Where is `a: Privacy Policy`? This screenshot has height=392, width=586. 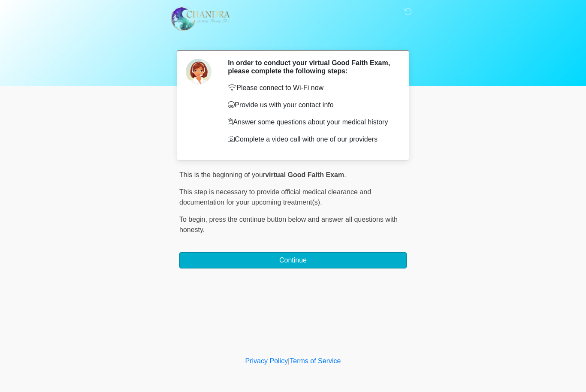
a: Privacy Policy is located at coordinates (267, 361).